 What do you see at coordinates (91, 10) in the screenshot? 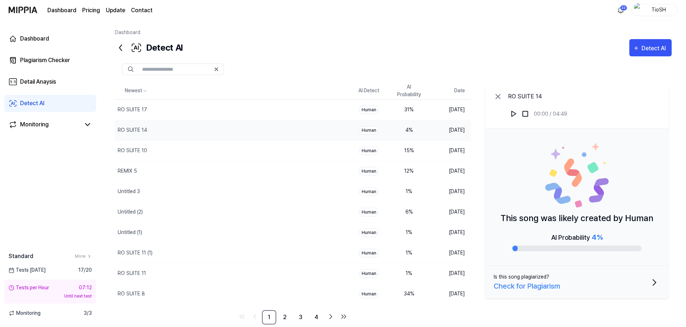
I see `button: Pricing` at bounding box center [91, 10].